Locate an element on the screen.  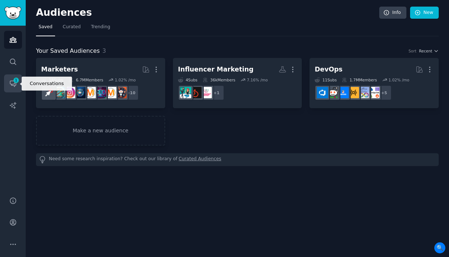
button: Recent is located at coordinates (429, 51).